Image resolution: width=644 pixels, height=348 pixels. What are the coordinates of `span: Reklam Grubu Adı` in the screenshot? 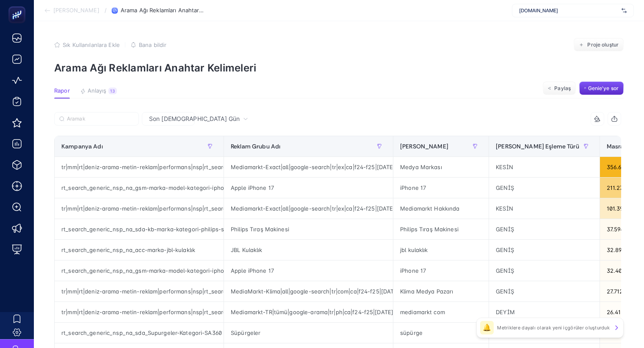 It's located at (255, 147).